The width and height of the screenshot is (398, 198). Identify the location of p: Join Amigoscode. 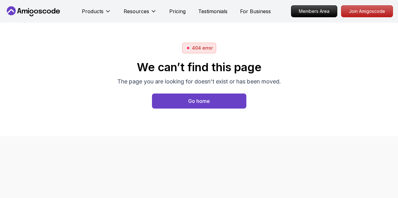
(367, 11).